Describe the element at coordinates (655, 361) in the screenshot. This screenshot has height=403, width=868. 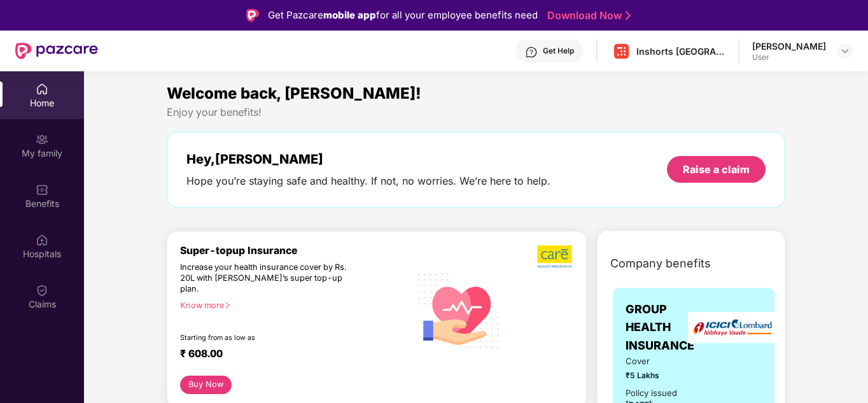
I see `span: Cover` at that location.